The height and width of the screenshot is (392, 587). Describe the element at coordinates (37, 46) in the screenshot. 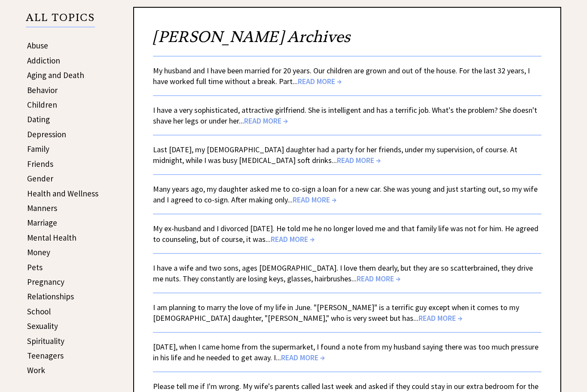

I see `a: Abuse` at that location.